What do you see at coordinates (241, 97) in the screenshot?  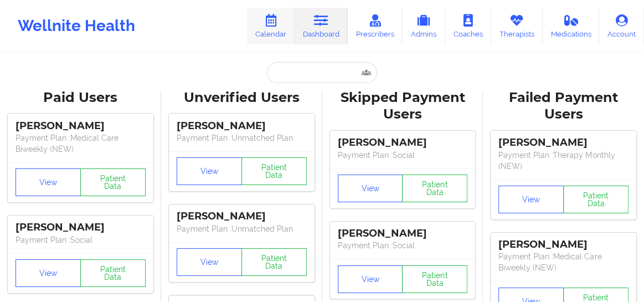 I see `div: Unverified Users` at bounding box center [241, 97].